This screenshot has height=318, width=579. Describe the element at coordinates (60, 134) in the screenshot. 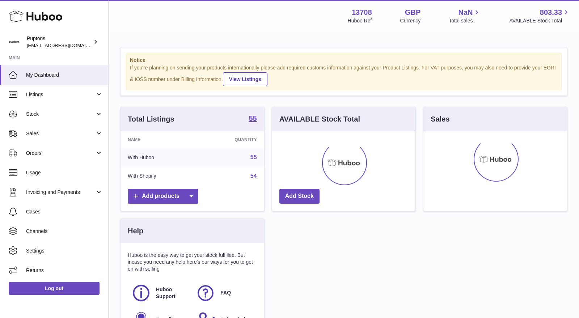

I see `span: Sales` at that location.